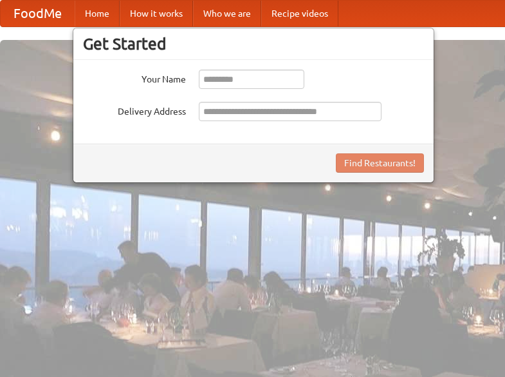 This screenshot has height=377, width=505. What do you see at coordinates (380, 163) in the screenshot?
I see `button: Find Restaurants!` at bounding box center [380, 163].